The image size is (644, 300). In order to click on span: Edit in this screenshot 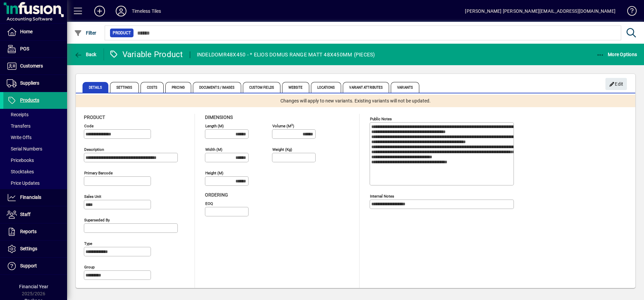, I will do `click(616, 84)`.